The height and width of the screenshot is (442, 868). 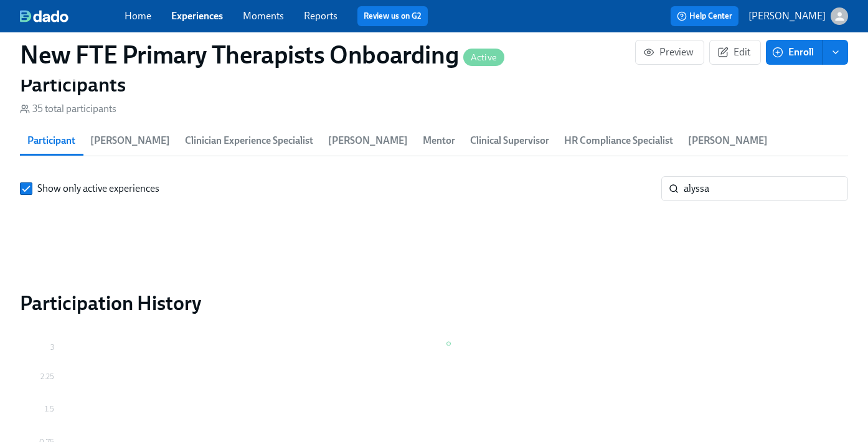 What do you see at coordinates (704, 16) in the screenshot?
I see `span: Help Center` at bounding box center [704, 16].